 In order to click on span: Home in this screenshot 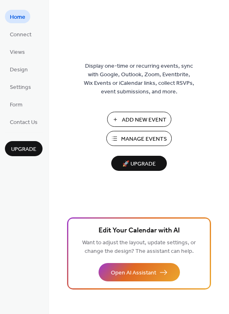, I will do `click(18, 17)`.